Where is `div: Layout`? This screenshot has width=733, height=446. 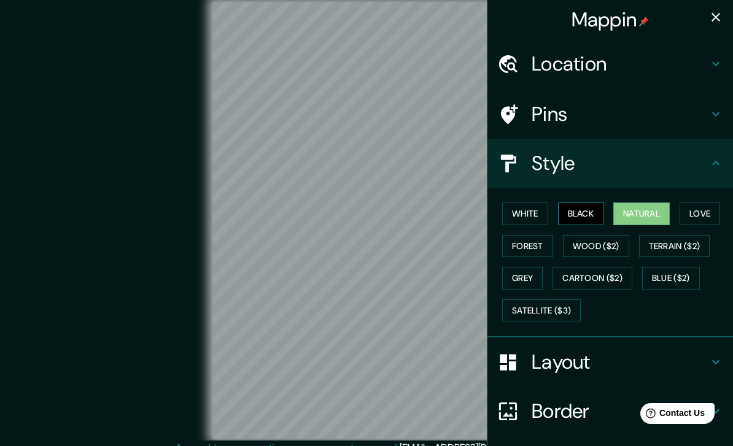
div: Layout is located at coordinates (610, 362).